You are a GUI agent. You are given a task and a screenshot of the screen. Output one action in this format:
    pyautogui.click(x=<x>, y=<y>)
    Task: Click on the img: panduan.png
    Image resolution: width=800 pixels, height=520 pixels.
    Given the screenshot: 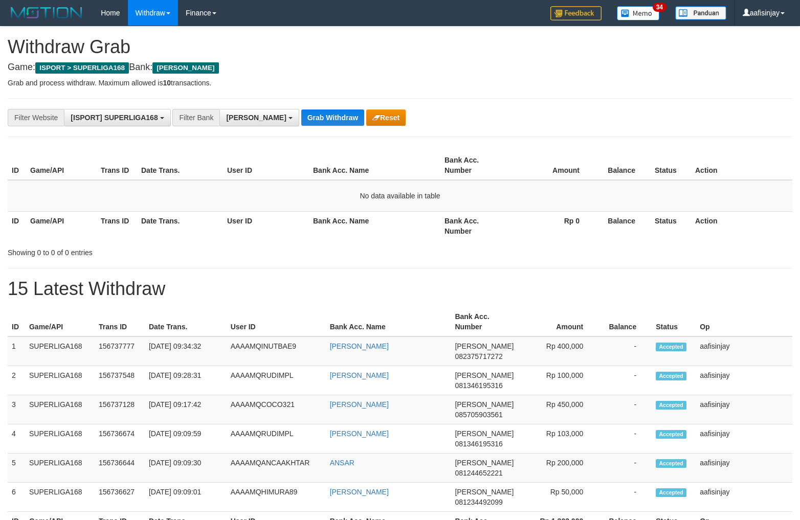 What is the action you would take?
    pyautogui.click(x=701, y=13)
    